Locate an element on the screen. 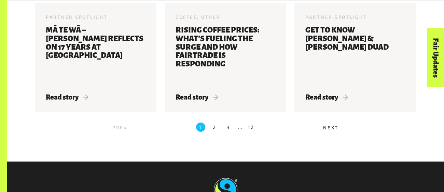  label: 3 is located at coordinates (228, 127).